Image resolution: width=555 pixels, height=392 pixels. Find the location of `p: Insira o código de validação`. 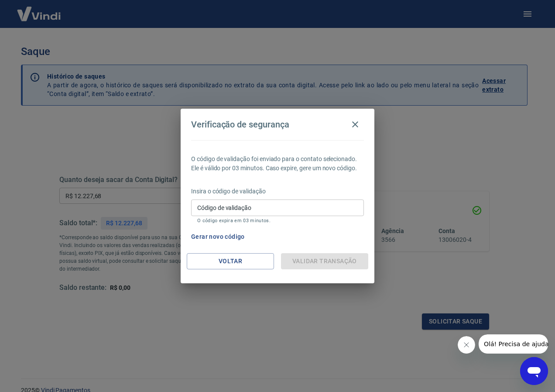

p: Insira o código de validação is located at coordinates (278, 191).